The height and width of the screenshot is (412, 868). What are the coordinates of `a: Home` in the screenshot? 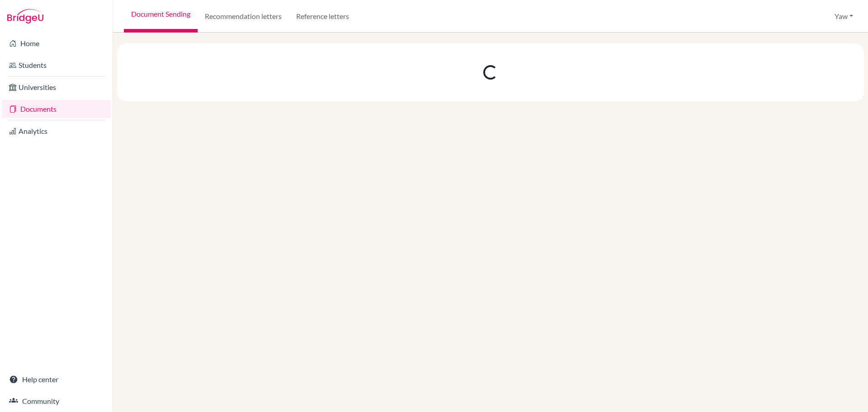 It's located at (56, 43).